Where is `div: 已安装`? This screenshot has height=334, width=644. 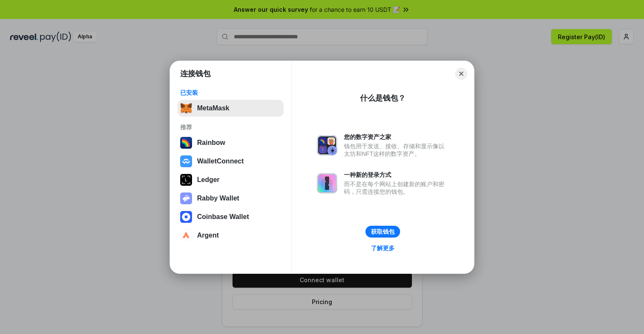 div: 已安装 is located at coordinates (230, 93).